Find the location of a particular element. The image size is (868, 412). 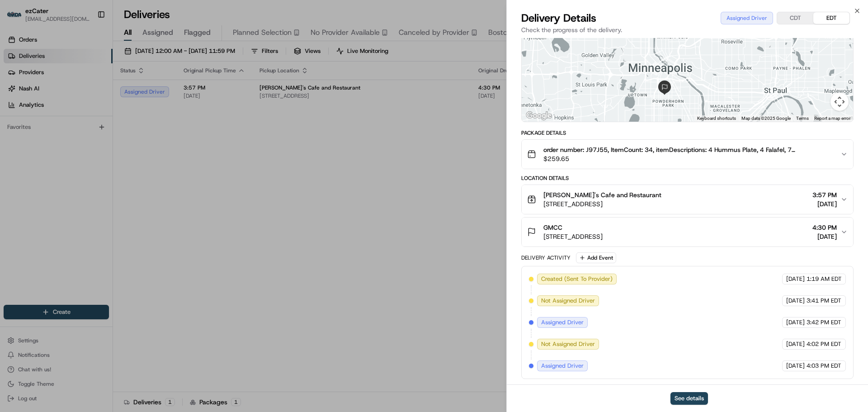

img: Google is located at coordinates (539, 115).